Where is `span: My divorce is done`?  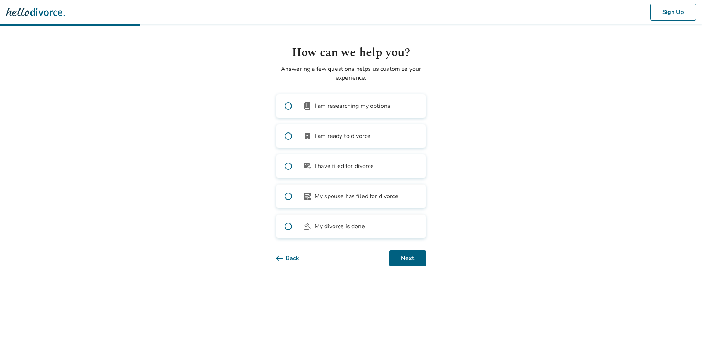
span: My divorce is done is located at coordinates (340, 227).